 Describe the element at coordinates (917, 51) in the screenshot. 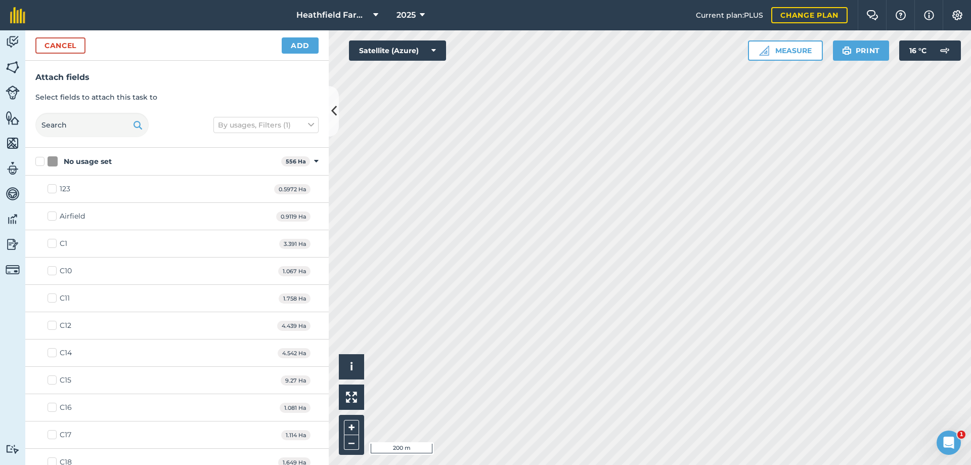

I see `span: 16 ° C` at that location.